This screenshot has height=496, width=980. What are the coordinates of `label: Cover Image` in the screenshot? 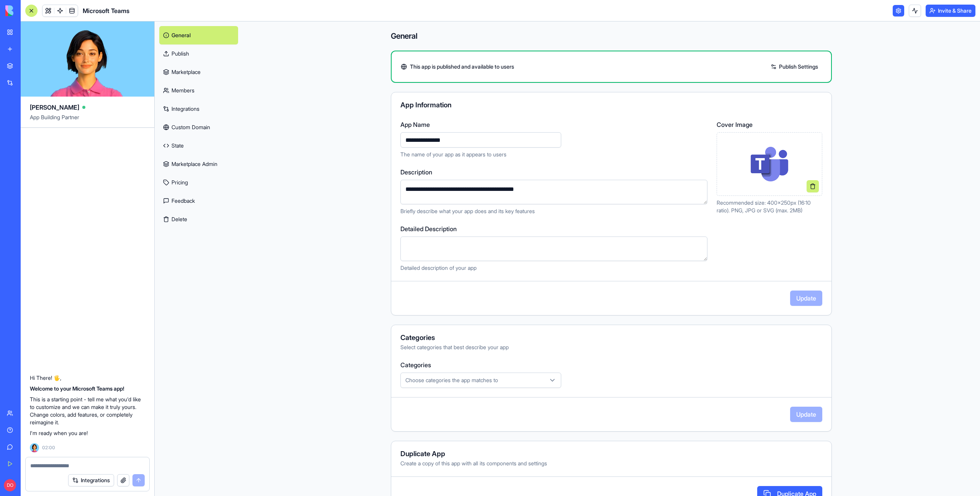 It's located at (769, 125).